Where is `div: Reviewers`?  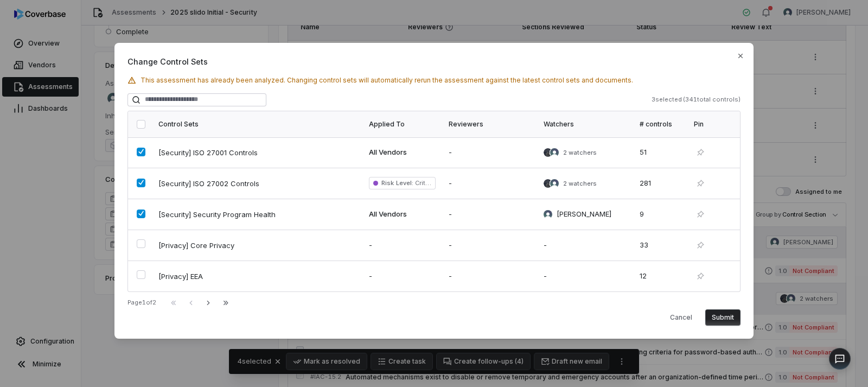
div: Reviewers is located at coordinates (490, 124).